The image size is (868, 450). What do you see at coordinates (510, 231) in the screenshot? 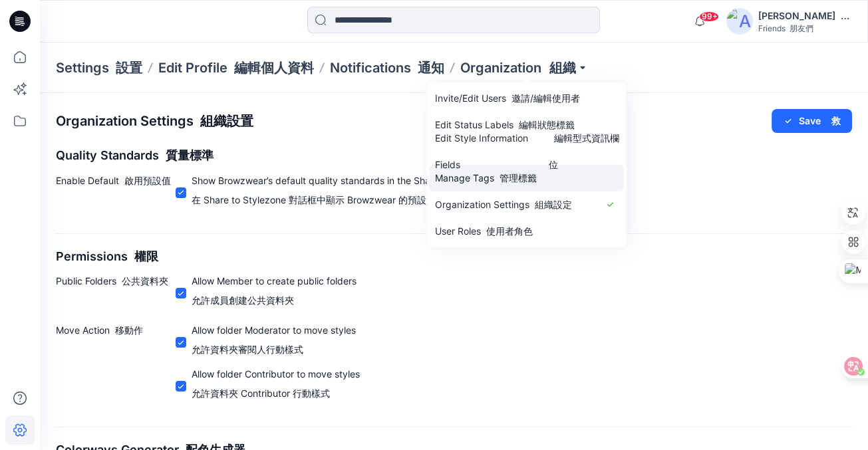
I see `font: 使用者角色` at bounding box center [510, 231].